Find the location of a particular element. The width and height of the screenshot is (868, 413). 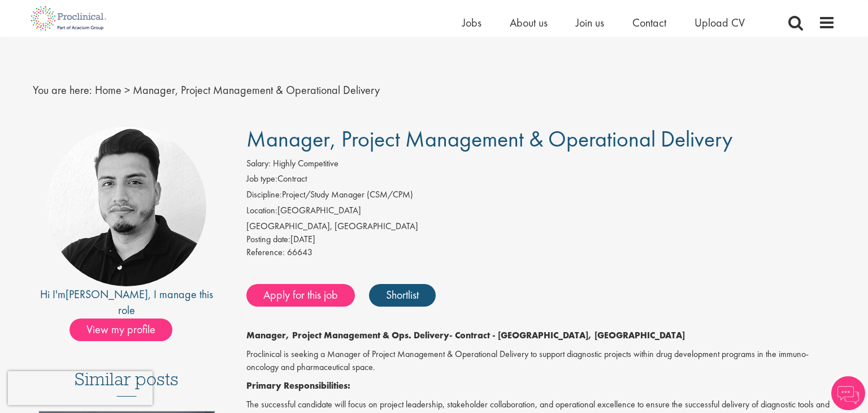

strong: Manager, Project Management & Ops. Delivery is located at coordinates (347, 335).